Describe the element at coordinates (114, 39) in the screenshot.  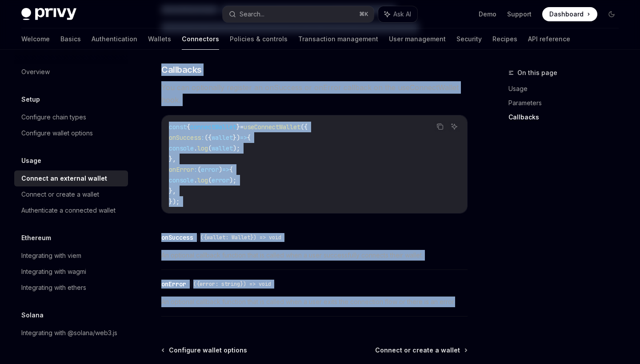
I see `a: Authentication` at that location.